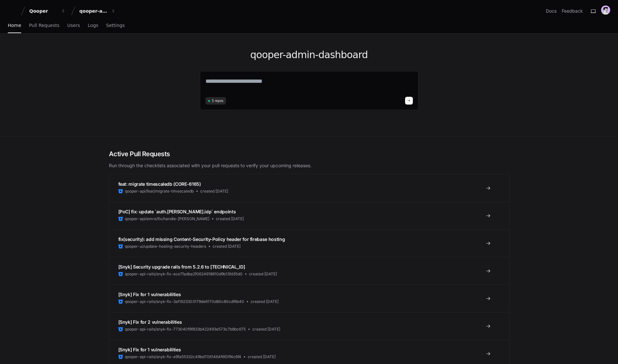 The height and width of the screenshot is (364, 618). Describe the element at coordinates (160, 184) in the screenshot. I see `span: feat: migrate timescaledb (CORE-6165)` at that location.